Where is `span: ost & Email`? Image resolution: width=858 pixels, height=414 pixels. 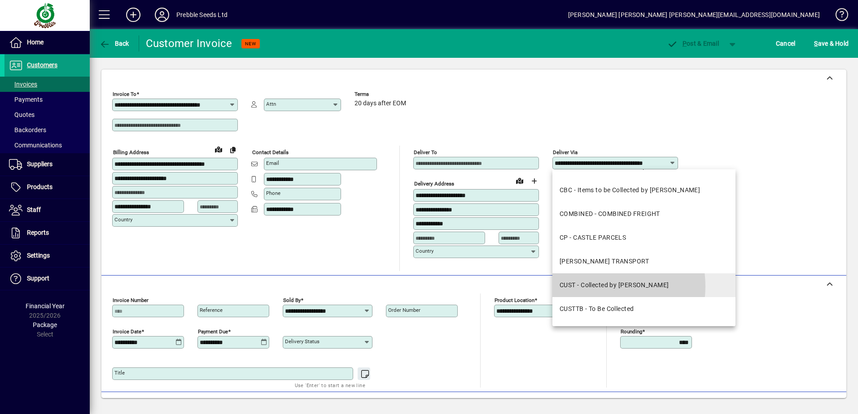
span: ost & Email is located at coordinates (693, 44).